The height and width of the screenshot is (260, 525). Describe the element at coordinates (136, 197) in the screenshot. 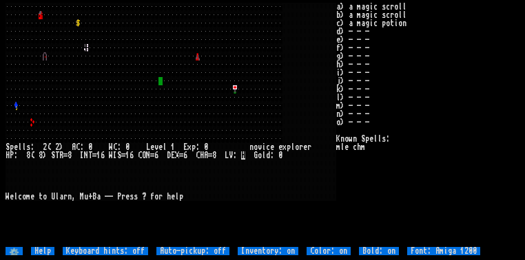

I see `div: s` at that location.